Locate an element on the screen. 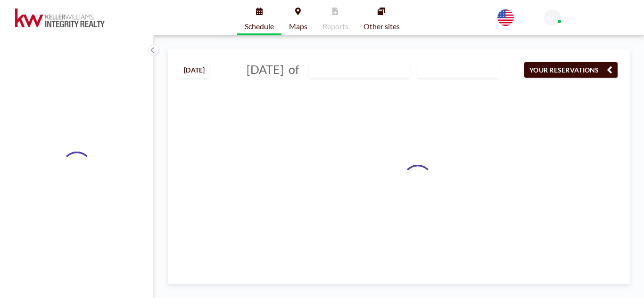 The width and height of the screenshot is (644, 298). span: Maps is located at coordinates (298, 26).